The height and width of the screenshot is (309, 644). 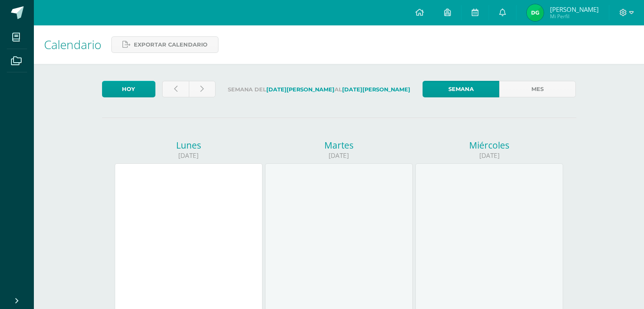 I want to click on span: Mi Perfil, so click(x=574, y=16).